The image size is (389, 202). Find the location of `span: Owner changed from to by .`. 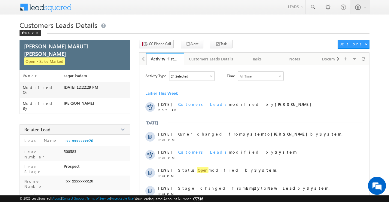

span: Owner changed from to by . is located at coordinates (260, 134).